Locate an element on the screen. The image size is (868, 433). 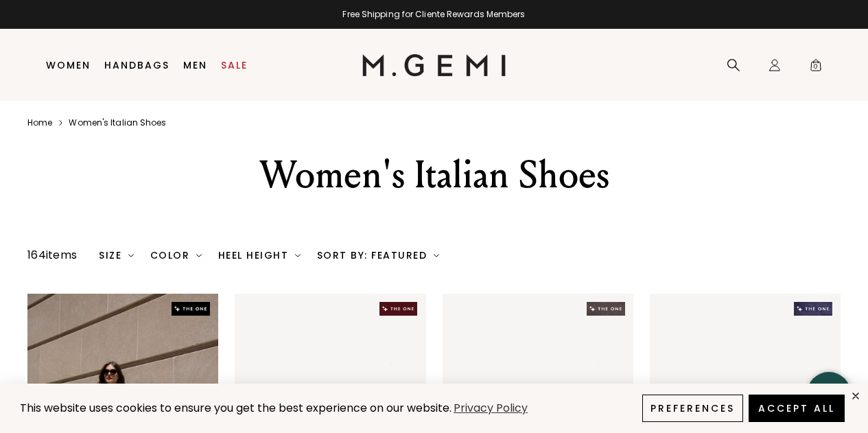
img: M.Gemi is located at coordinates (433, 65).